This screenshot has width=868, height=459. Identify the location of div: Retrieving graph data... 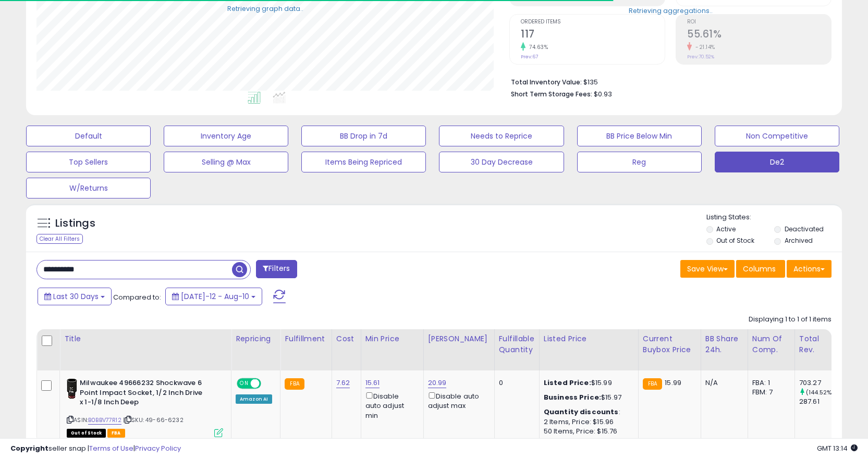
(265, 8).